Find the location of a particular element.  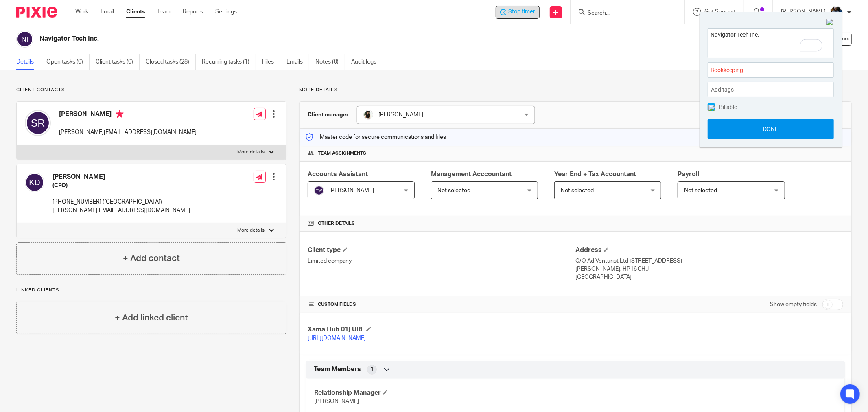

h4: Client type is located at coordinates (442, 250).